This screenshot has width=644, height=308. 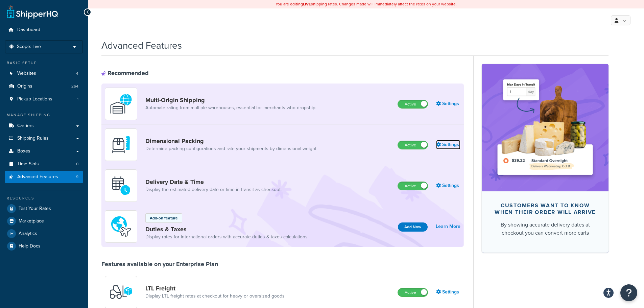 What do you see at coordinates (44, 86) in the screenshot?
I see `a: Origins264` at bounding box center [44, 86].